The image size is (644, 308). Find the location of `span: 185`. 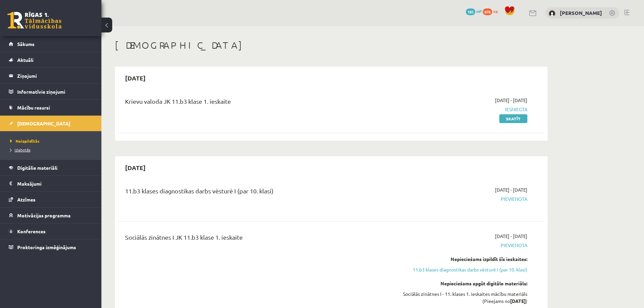

span: 185 is located at coordinates (471, 12).